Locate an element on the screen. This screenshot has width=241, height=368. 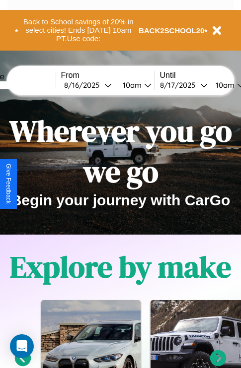
h1: Explore by make is located at coordinates (120, 267).